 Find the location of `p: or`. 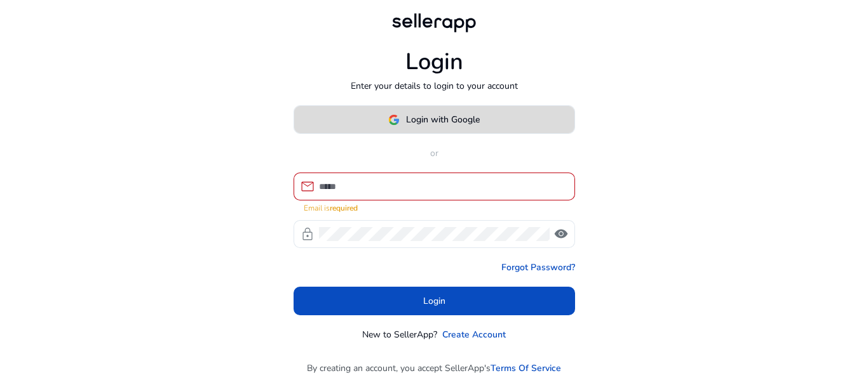

p: or is located at coordinates (434, 153).